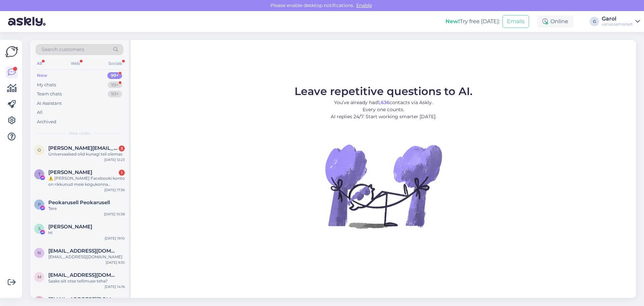 The width and height of the screenshot is (644, 306). Describe the element at coordinates (42, 75) in the screenshot. I see `div: New` at that location.